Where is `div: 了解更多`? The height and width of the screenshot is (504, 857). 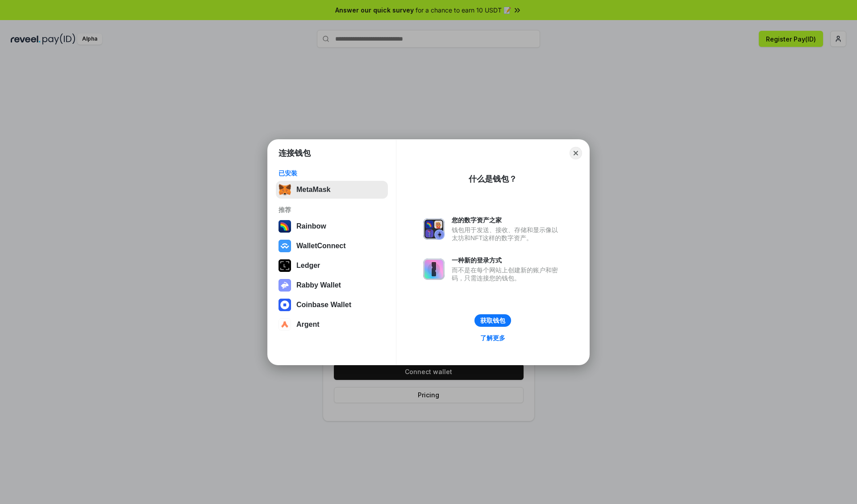
div: 了解更多 is located at coordinates (493, 338).